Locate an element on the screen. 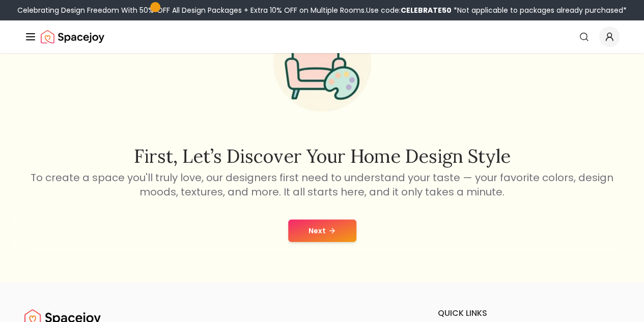  h2: First, let’s discover your home design style is located at coordinates (322, 156).